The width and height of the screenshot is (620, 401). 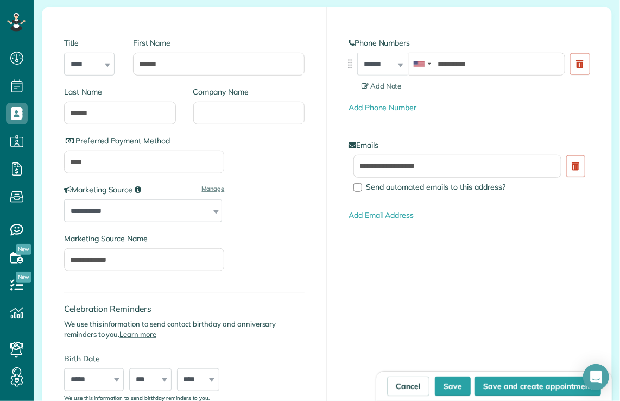 What do you see at coordinates (350, 64) in the screenshot?
I see `img: drag_indicator-119b368615184ecde3eda3c64c821f6cf29d3e2b97b89ee44bc31753036683e5.png` at bounding box center [350, 64].